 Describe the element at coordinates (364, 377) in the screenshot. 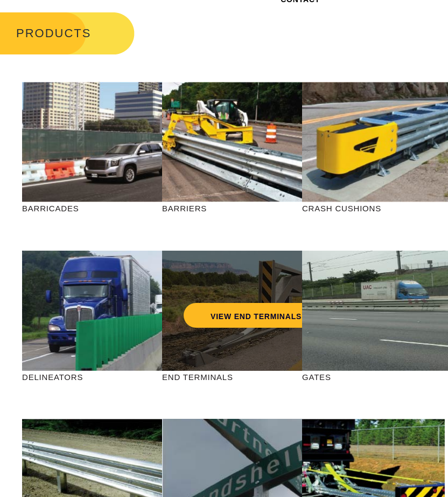

I see `p: GATES` at that location.